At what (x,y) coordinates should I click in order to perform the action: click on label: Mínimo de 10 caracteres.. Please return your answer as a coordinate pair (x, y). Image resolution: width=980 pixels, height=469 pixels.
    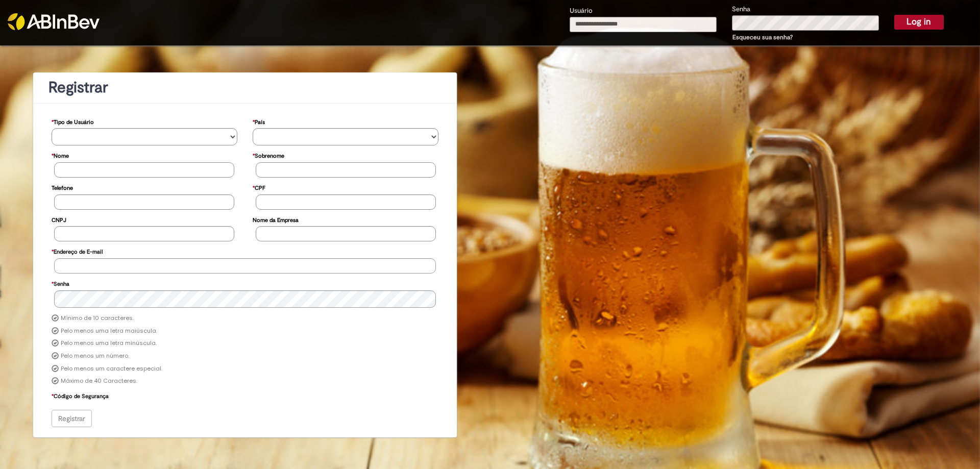
    Looking at the image, I should click on (97, 319).